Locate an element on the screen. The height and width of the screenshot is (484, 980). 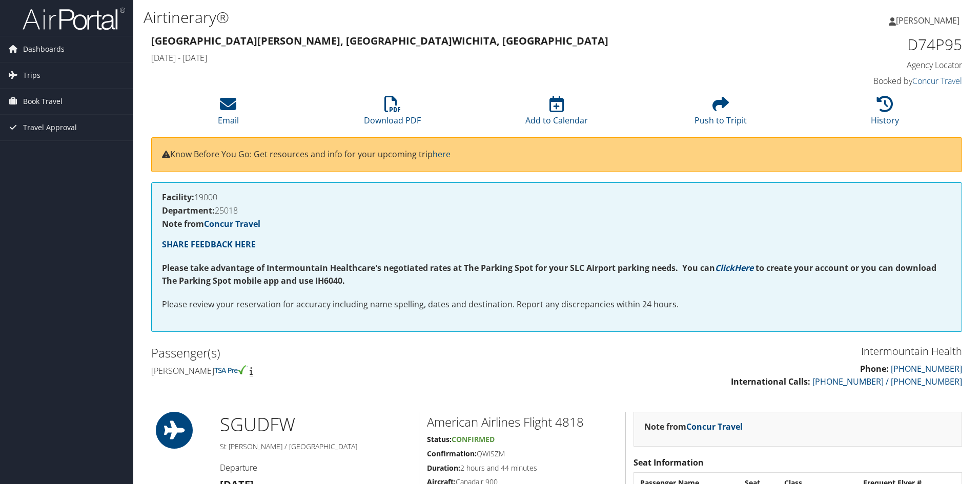
p: Please review your reservation for accuracy including name spelling, dates and destination. Repor... is located at coordinates (556, 305).